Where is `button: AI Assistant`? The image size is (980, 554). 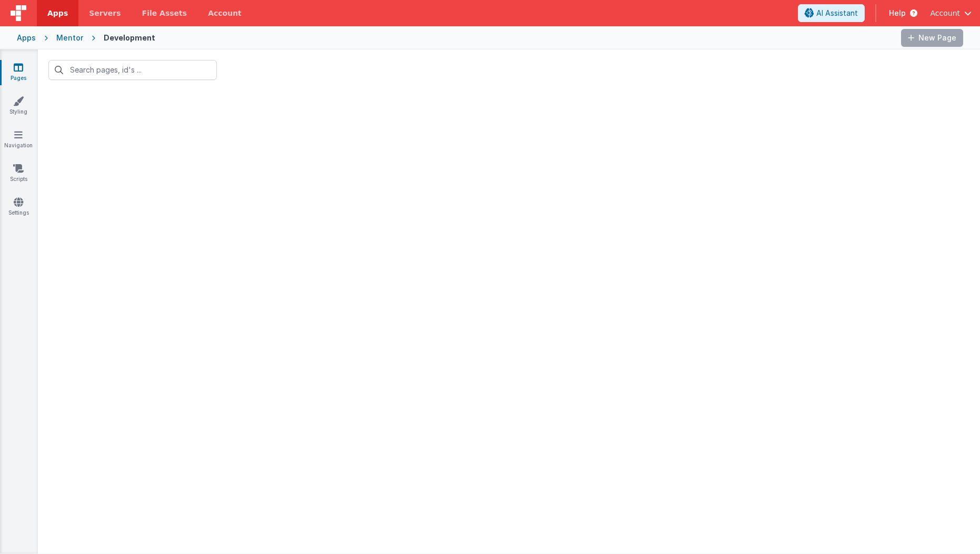
button: AI Assistant is located at coordinates (831, 13).